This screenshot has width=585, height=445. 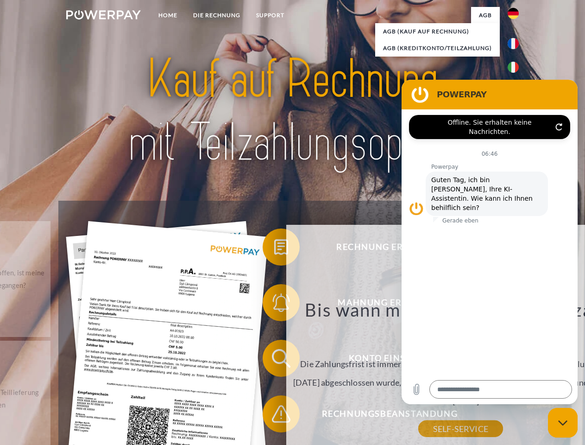 What do you see at coordinates (281, 414) in the screenshot?
I see `img: qb_warning.svg` at bounding box center [281, 414].